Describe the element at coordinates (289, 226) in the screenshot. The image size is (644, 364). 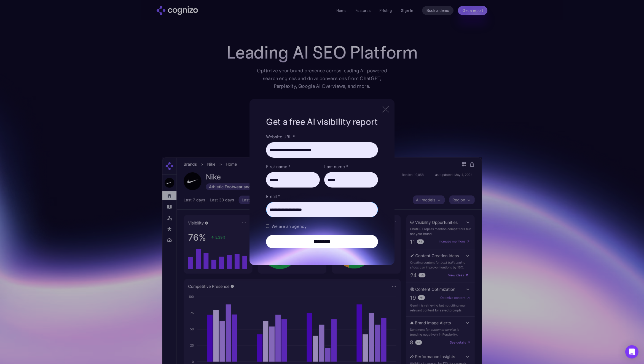
I see `span: We are an agency` at that location.